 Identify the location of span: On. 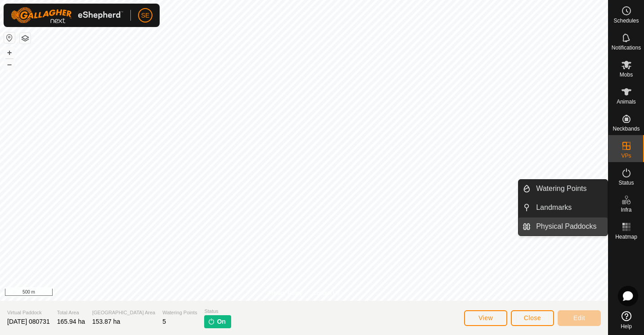
(221, 322).